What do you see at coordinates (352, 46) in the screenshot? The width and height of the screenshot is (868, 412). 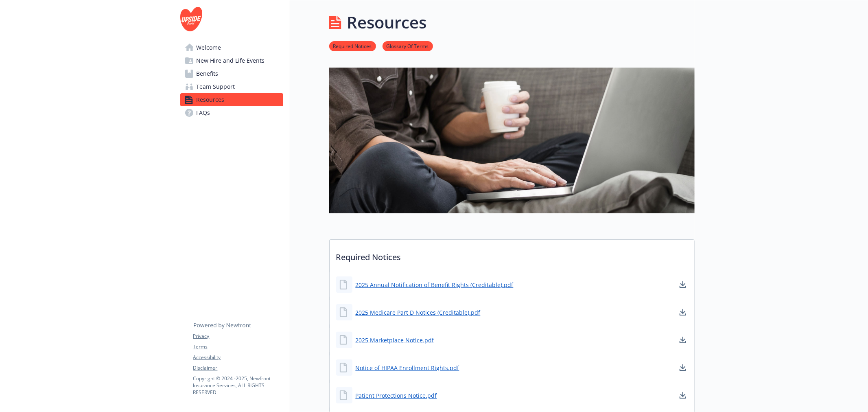 I see `a: Required Notices` at bounding box center [352, 46].